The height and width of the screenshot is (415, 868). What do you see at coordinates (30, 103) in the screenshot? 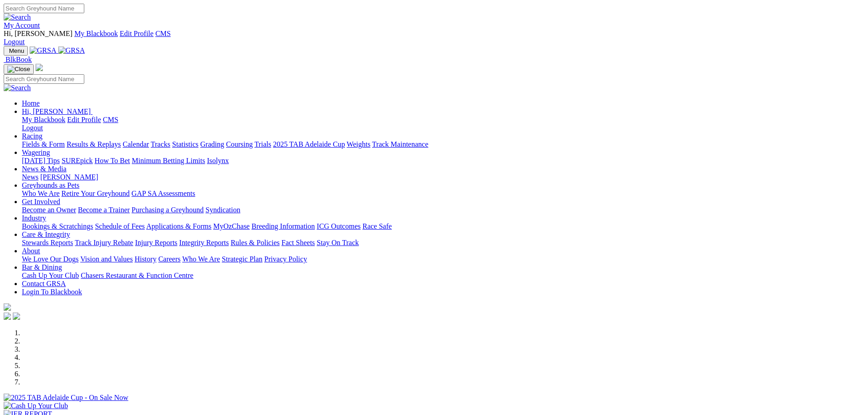
I see `a: Home` at bounding box center [30, 103].